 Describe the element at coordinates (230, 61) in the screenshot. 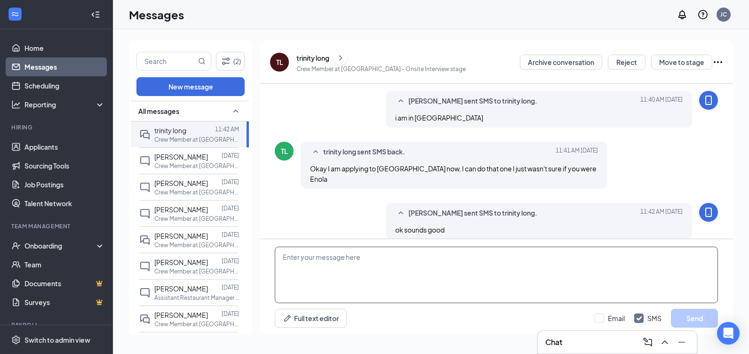

I see `button: Filter (2)` at that location.